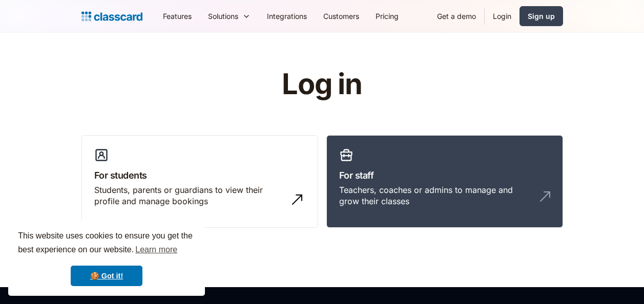 This screenshot has height=304, width=644. What do you see at coordinates (190, 196) in the screenshot?
I see `div: Students, parents or guardians to view their profile and manage bookings` at bounding box center [190, 196].